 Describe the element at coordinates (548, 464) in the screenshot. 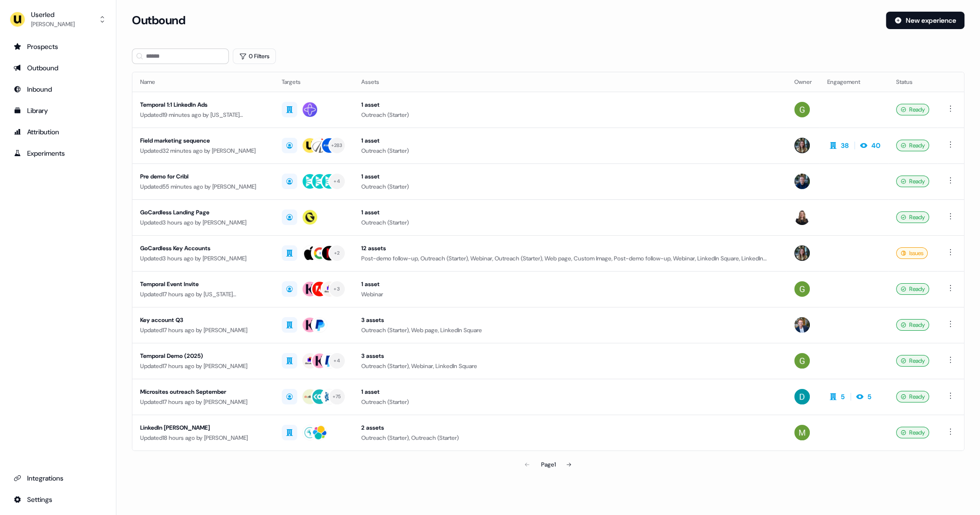

I see `div: Page 1` at that location.